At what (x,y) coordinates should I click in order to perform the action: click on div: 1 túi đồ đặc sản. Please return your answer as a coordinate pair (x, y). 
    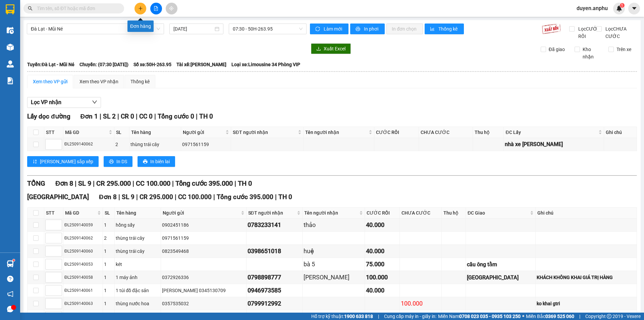
    Looking at the image, I should click on (137, 290).